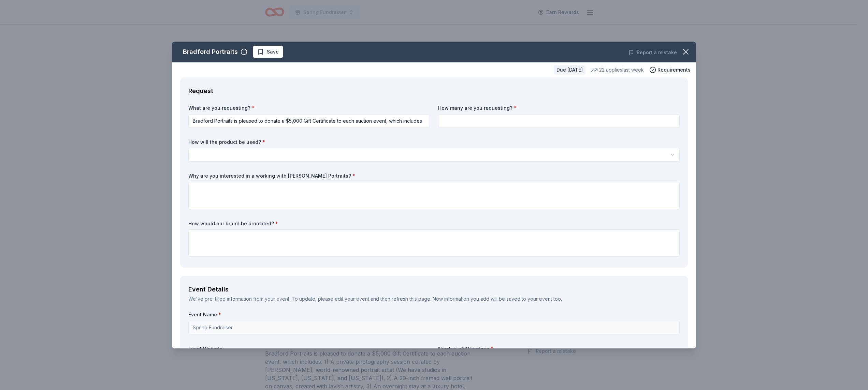  What do you see at coordinates (559, 349) in the screenshot?
I see `label: Number of Attendees` at bounding box center [559, 349].